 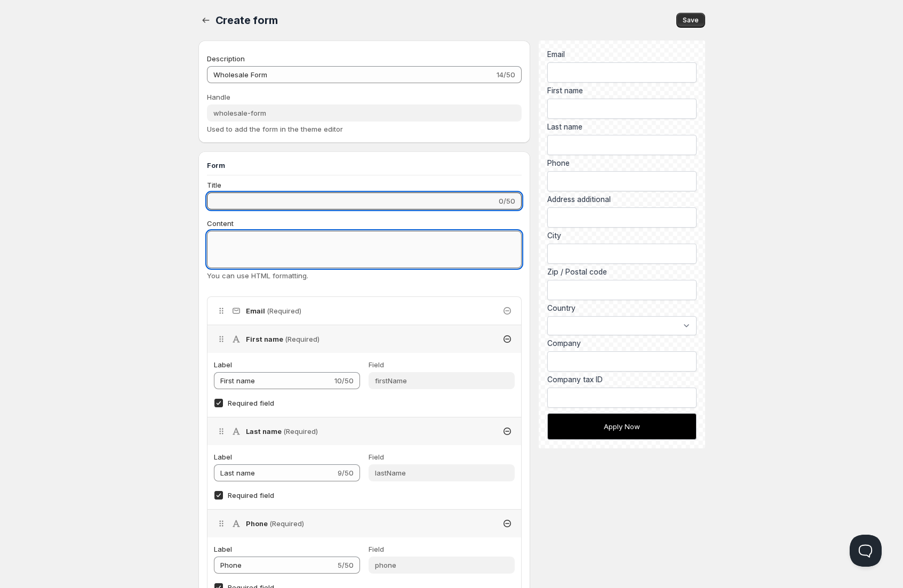 I want to click on span: You can use HTML formatting., so click(x=258, y=276).